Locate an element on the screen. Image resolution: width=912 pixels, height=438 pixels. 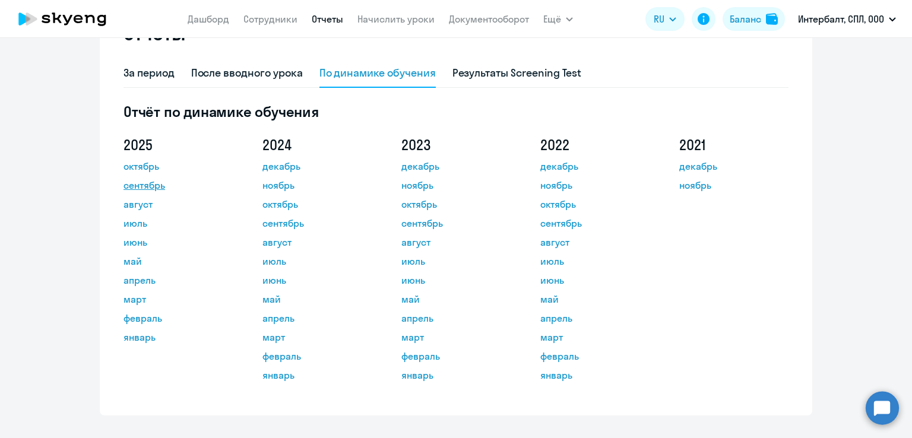
div: Результаты Screening Test is located at coordinates (517, 73).